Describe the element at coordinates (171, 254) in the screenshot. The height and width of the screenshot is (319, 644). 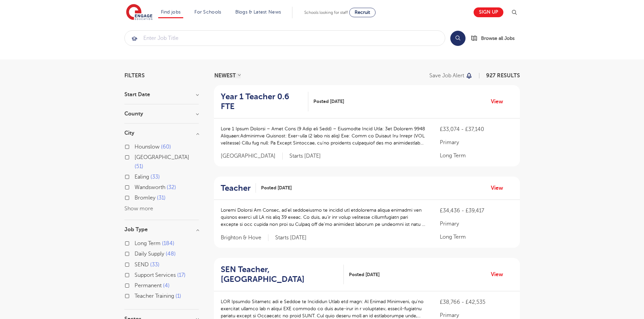
I see `span: 48` at that location.